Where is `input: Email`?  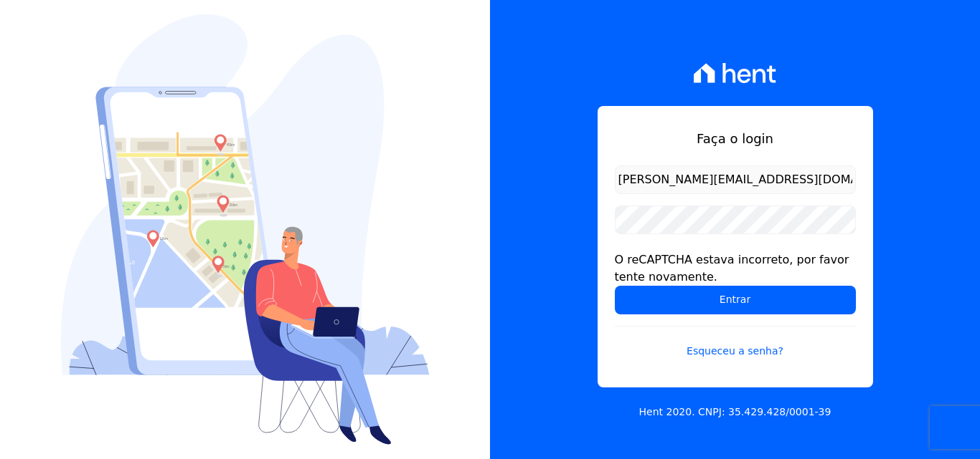 input: Email is located at coordinates (736, 180).